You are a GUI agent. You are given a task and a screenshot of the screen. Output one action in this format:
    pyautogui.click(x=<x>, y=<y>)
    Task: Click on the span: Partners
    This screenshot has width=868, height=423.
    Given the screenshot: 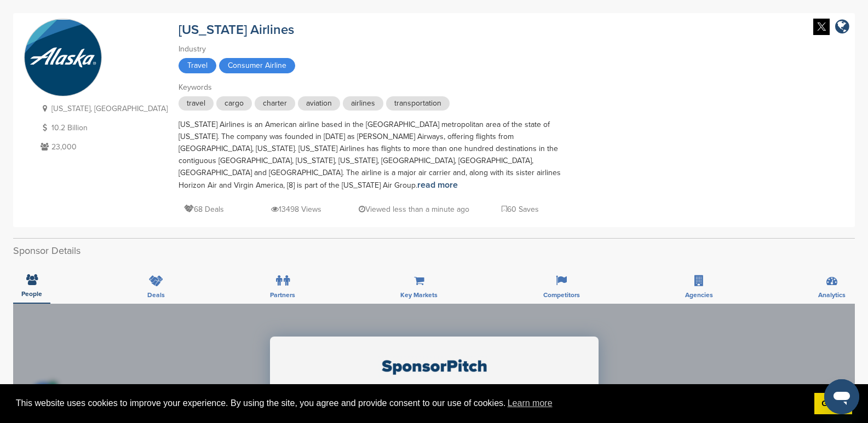 What is the action you would take?
    pyautogui.click(x=283, y=295)
    